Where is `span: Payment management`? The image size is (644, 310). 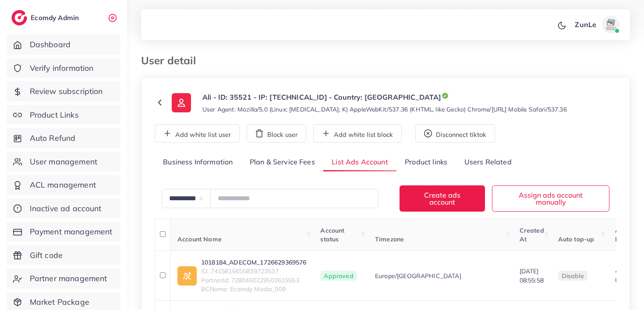 span: Payment management is located at coordinates (71, 232).